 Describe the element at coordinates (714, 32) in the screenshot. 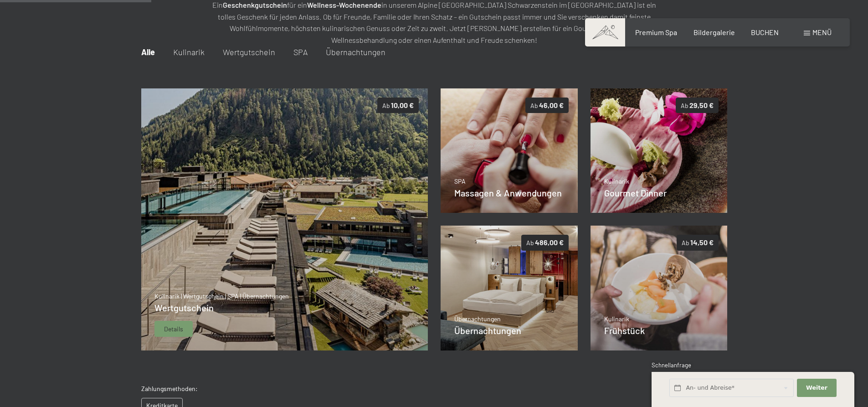

I see `span: Bildergalerie` at that location.